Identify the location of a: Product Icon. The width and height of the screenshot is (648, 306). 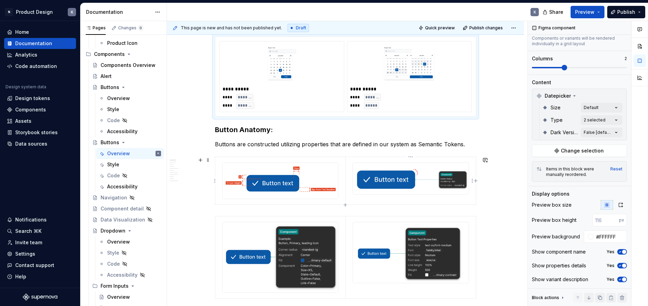
(130, 43).